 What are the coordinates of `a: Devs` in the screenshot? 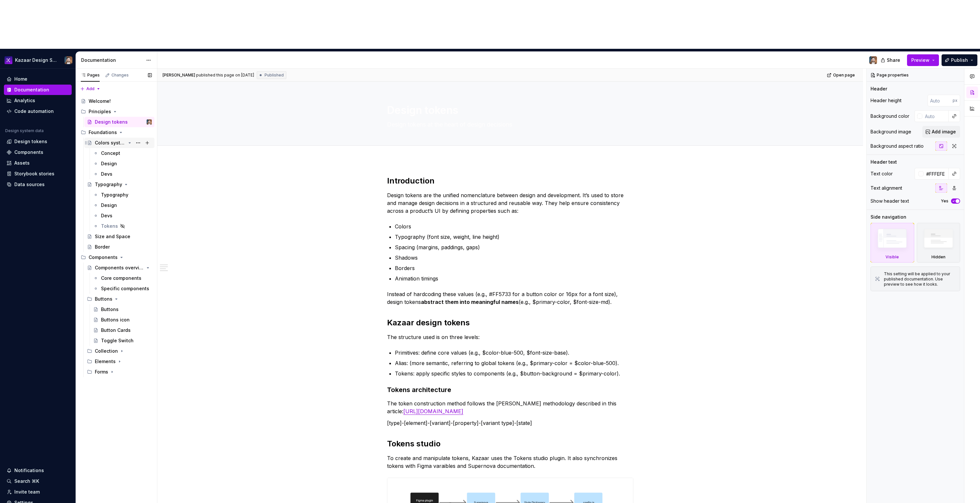 It's located at (123, 216).